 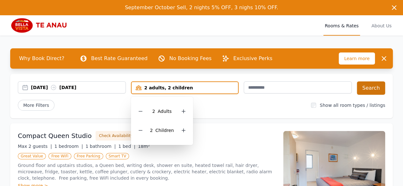 What do you see at coordinates (144, 146) in the screenshot?
I see `span: 18m²` at bounding box center [144, 146].